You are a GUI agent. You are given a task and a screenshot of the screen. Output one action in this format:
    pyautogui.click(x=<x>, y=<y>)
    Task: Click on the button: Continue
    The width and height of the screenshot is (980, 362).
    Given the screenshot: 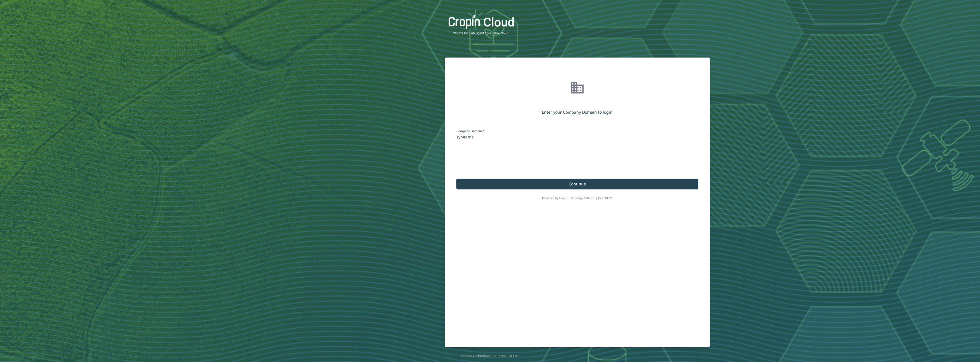 What is the action you would take?
    pyautogui.click(x=577, y=184)
    